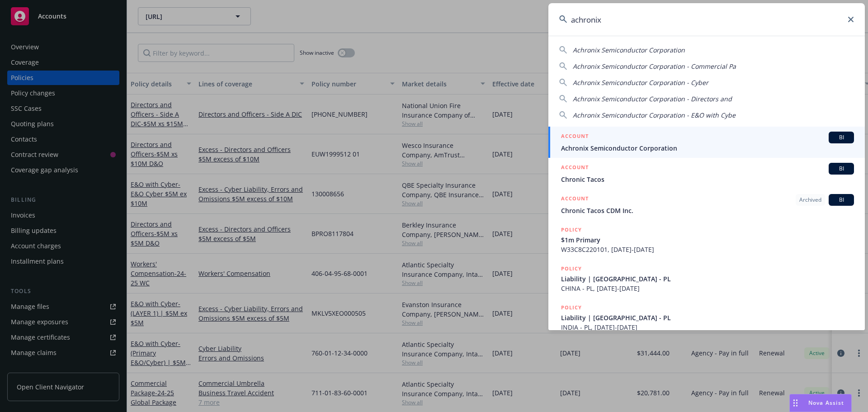  I want to click on span: Achronix Semiconductor Corporation - Directors and, so click(652, 98).